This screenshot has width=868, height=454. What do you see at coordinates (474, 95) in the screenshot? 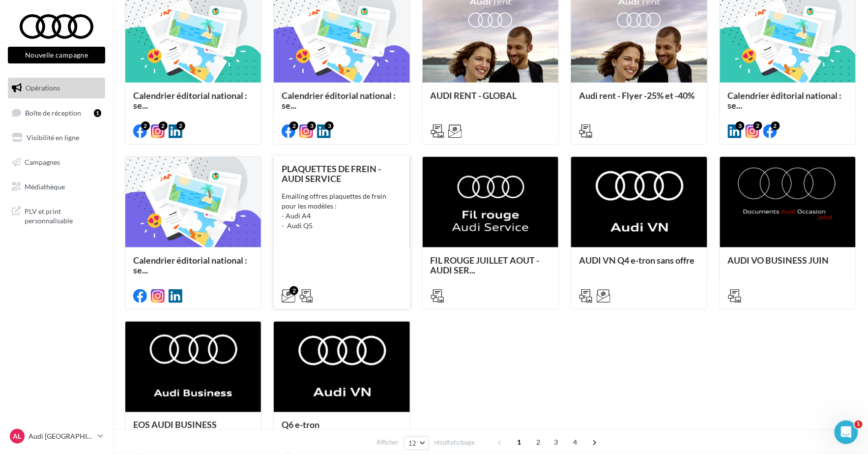
I see `span: AUDI RENT - GLOBAL` at bounding box center [474, 95].